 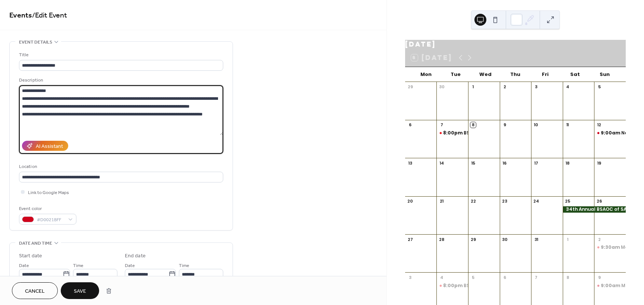 I want to click on div: Tue, so click(x=456, y=74).